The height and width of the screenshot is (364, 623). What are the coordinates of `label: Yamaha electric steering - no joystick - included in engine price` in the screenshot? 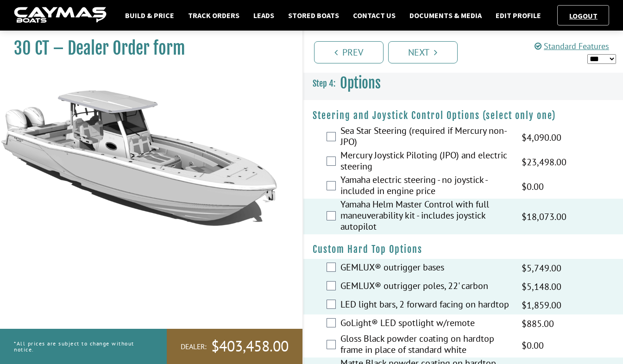 It's located at (425, 186).